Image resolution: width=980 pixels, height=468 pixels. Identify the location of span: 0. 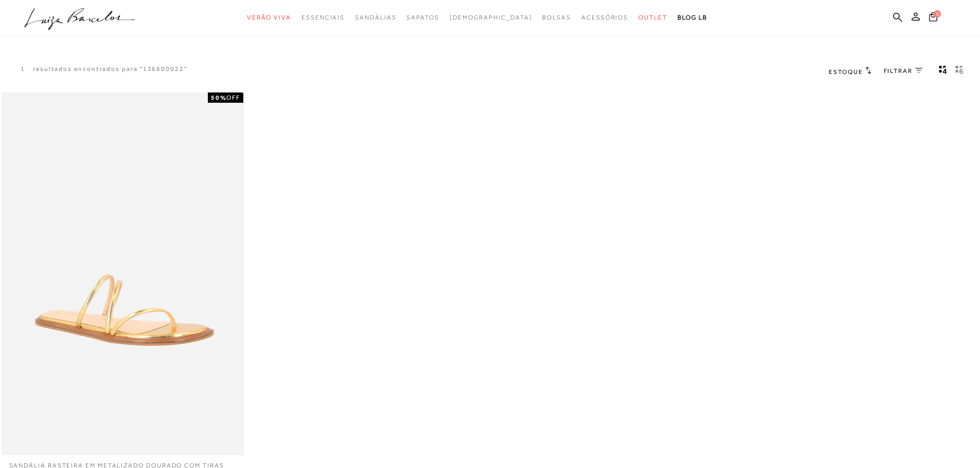
(938, 14).